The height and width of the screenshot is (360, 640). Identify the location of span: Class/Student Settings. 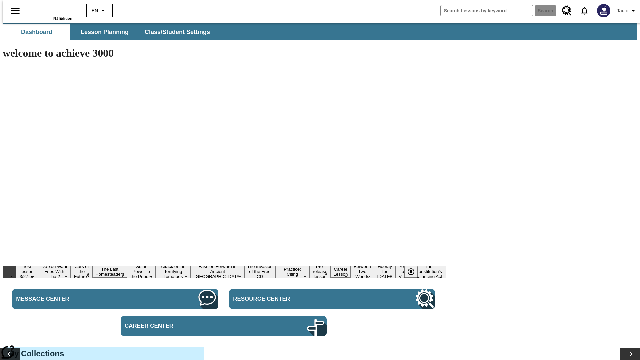
(177, 32).